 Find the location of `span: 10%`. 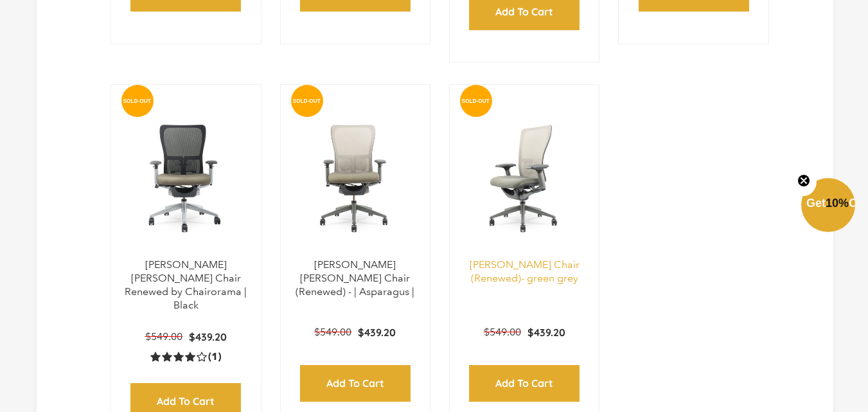

span: 10% is located at coordinates (837, 203).